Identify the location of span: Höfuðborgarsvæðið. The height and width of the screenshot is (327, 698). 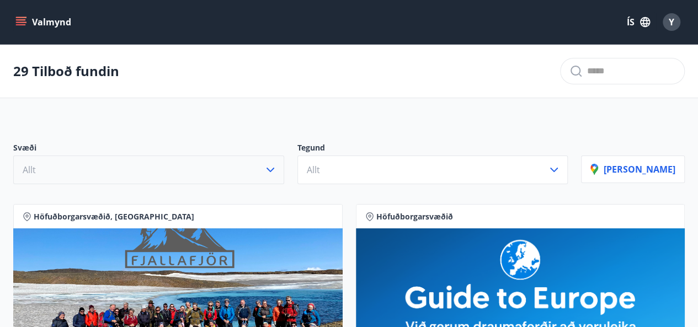
(414, 217).